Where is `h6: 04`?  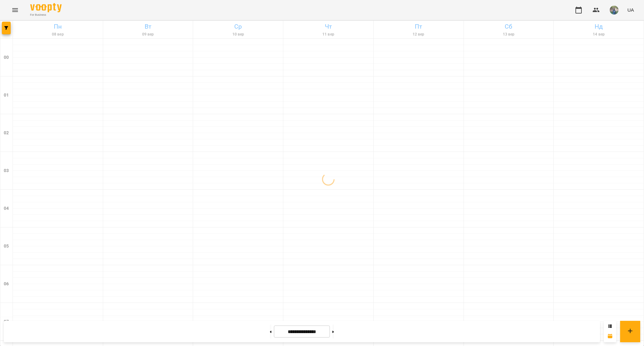 h6: 04 is located at coordinates (6, 208).